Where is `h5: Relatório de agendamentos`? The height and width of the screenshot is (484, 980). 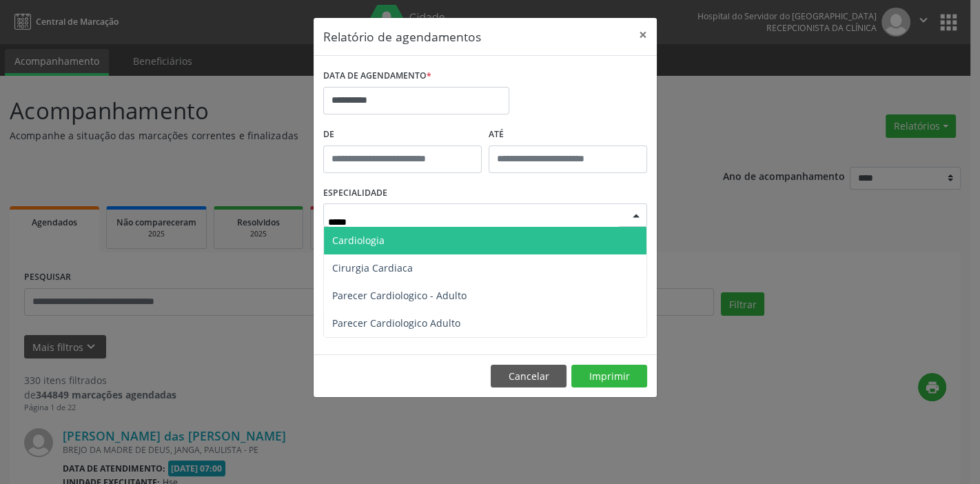
h5: Relatório de agendamentos is located at coordinates (402, 37).